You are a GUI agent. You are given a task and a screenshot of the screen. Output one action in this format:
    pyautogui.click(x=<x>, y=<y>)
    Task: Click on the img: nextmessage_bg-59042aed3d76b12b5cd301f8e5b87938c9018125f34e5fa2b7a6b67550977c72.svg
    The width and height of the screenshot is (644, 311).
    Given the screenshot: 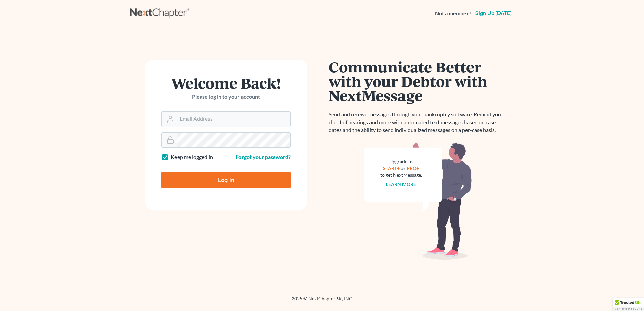 What is the action you would take?
    pyautogui.click(x=418, y=201)
    